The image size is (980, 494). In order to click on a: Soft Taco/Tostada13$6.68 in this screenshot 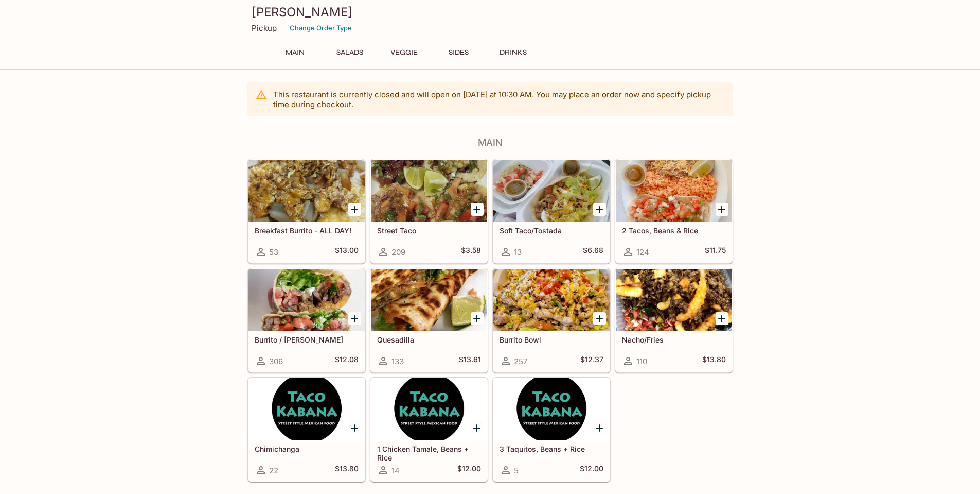, I will do `click(551, 211)`.